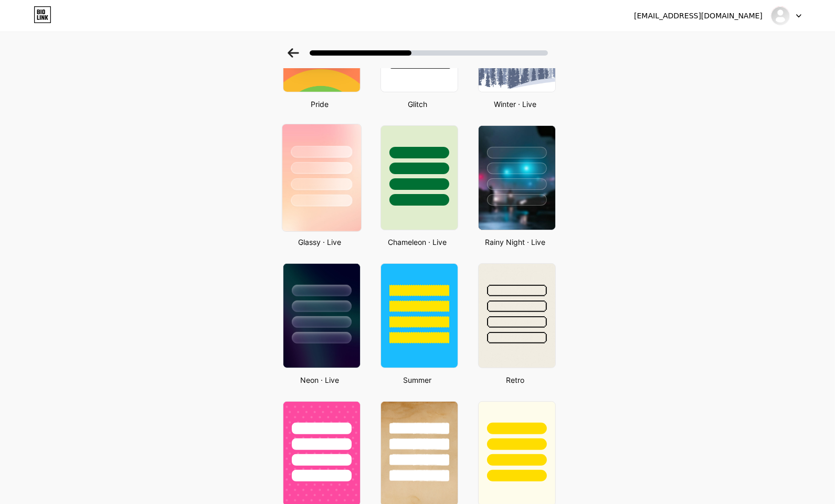  Describe the element at coordinates (320, 380) in the screenshot. I see `div: Neon · Live` at that location.